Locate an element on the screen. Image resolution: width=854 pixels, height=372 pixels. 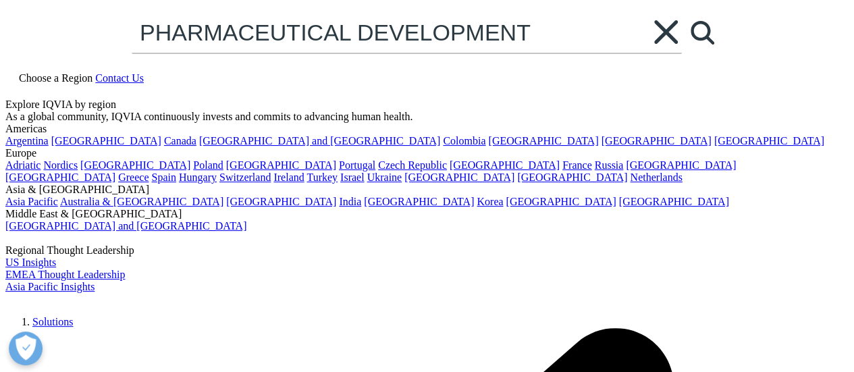
a: France is located at coordinates (577, 165).